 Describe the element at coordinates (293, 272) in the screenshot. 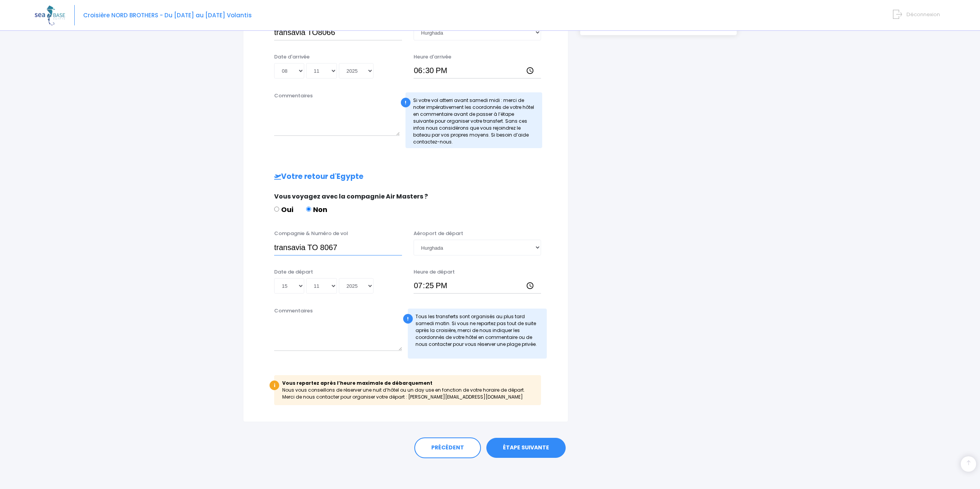

I see `label: Date de départ` at that location.